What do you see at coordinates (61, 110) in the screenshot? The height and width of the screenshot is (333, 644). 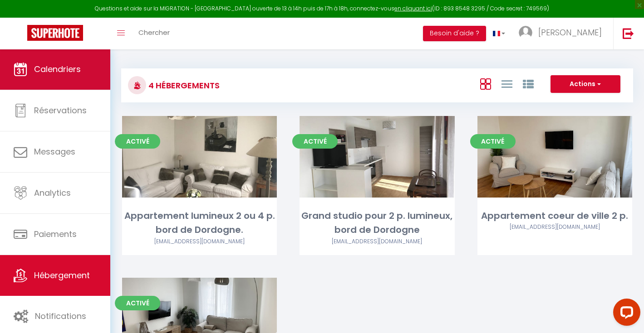 I see `span: Réservations` at bounding box center [61, 110].